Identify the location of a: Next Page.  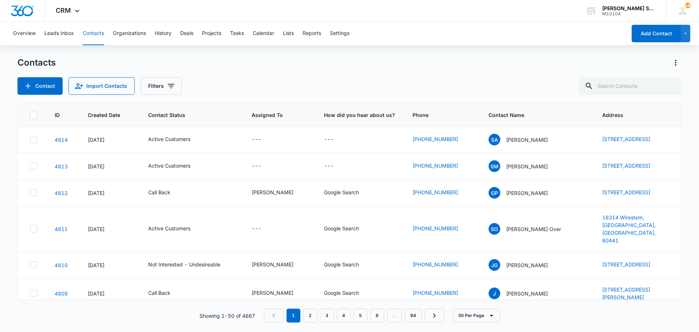
(434, 315).